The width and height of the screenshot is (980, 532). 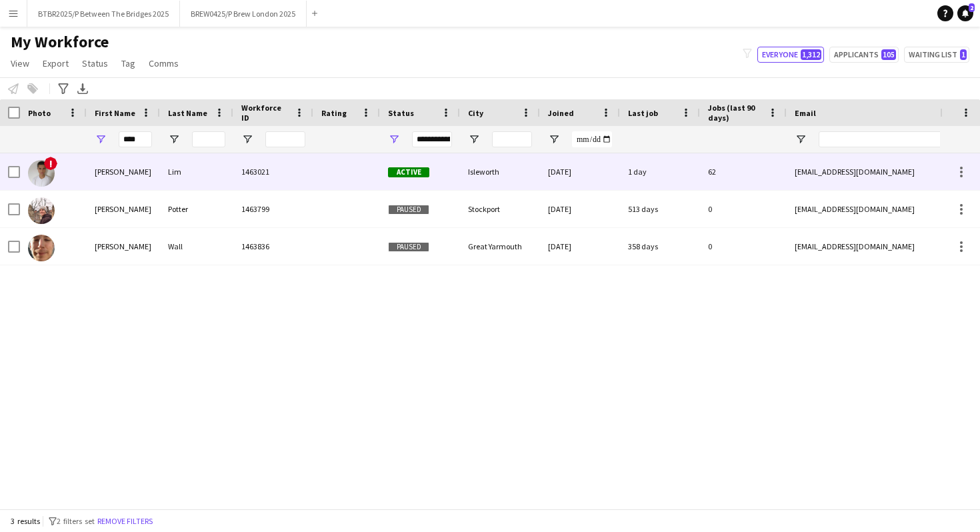 I want to click on input: City Filter Input, so click(x=512, y=139).